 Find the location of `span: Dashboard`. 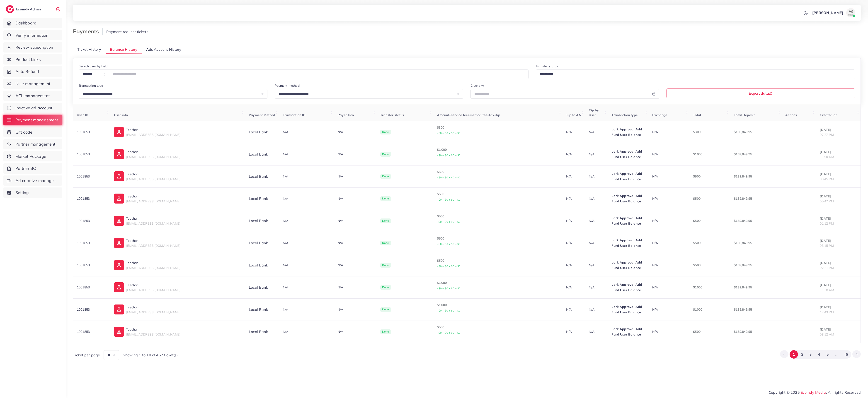

span: Dashboard is located at coordinates (26, 23).